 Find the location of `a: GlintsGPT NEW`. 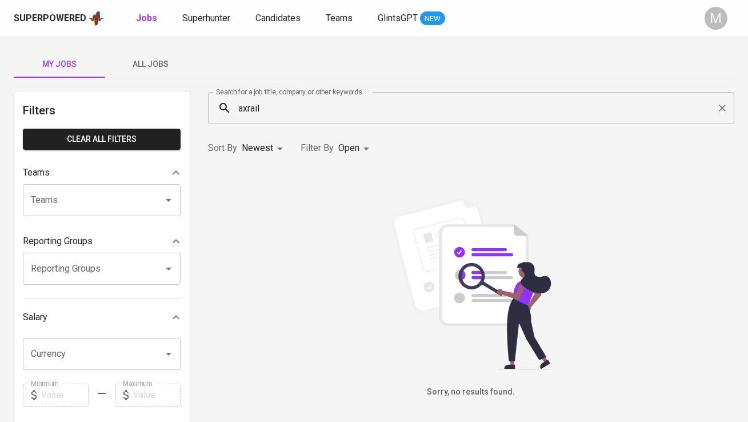

a: GlintsGPT NEW is located at coordinates (412, 18).